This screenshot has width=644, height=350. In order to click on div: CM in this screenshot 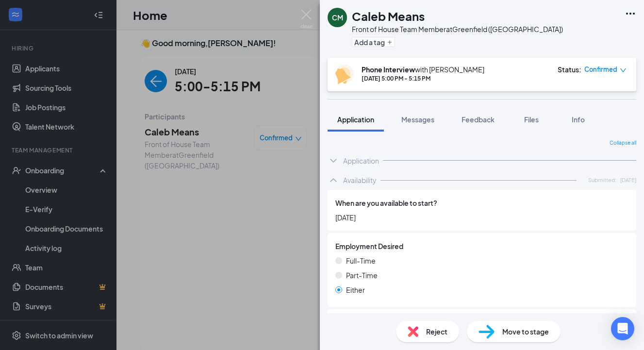, I will do `click(337, 18)`.